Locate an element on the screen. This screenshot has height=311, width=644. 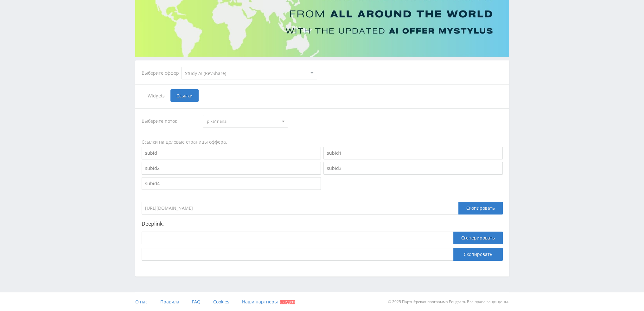
span: О нас is located at coordinates (141, 301).